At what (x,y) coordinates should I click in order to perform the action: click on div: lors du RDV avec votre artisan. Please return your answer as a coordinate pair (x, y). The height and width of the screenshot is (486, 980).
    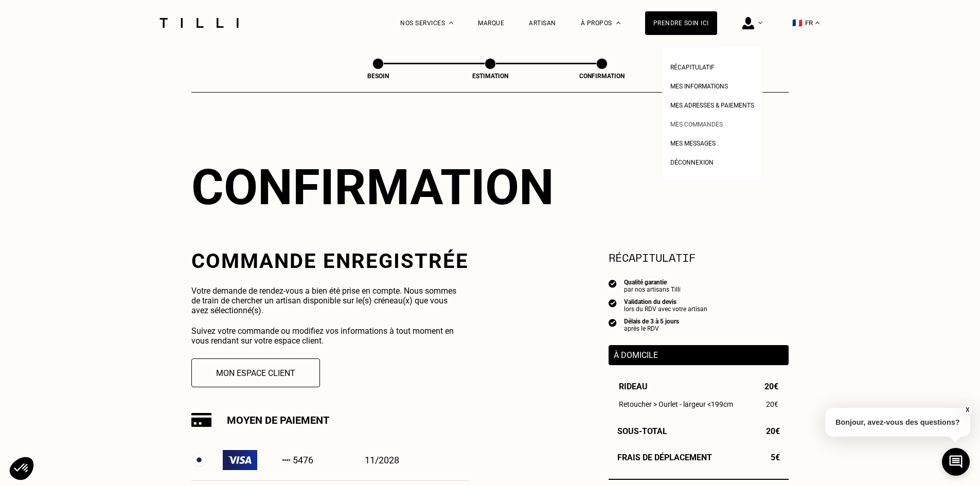
    Looking at the image, I should click on (665, 310).